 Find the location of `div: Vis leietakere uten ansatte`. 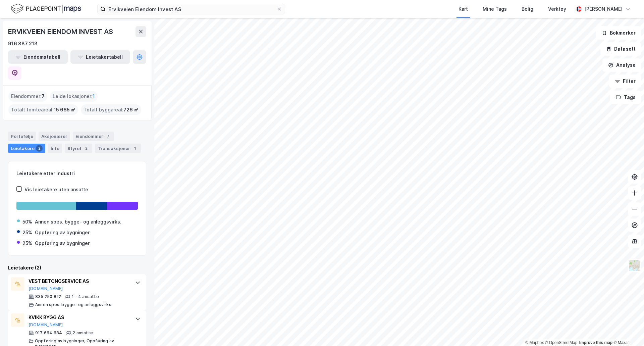

div: Vis leietakere uten ansatte is located at coordinates (57, 190).